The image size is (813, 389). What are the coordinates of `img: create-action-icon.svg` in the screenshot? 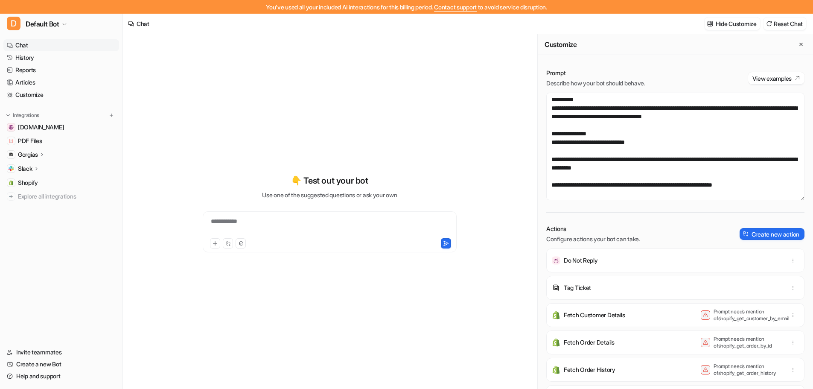 It's located at (746, 234).